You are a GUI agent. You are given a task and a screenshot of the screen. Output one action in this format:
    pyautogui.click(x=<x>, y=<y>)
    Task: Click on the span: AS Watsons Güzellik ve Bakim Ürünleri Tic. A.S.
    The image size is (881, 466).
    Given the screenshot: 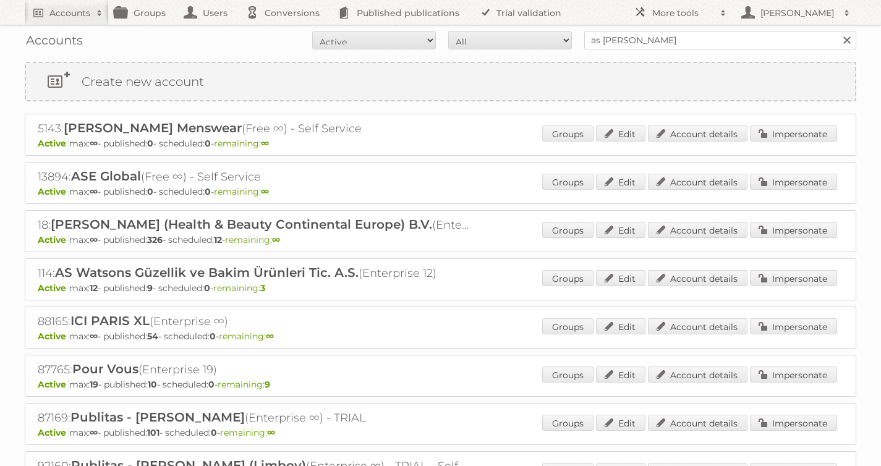 What is the action you would take?
    pyautogui.click(x=207, y=273)
    